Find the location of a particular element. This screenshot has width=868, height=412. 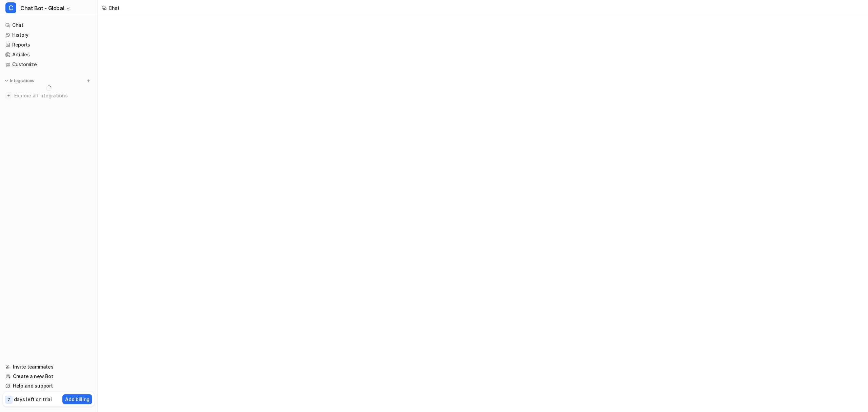

img: menu_add.svg is located at coordinates (89, 81).